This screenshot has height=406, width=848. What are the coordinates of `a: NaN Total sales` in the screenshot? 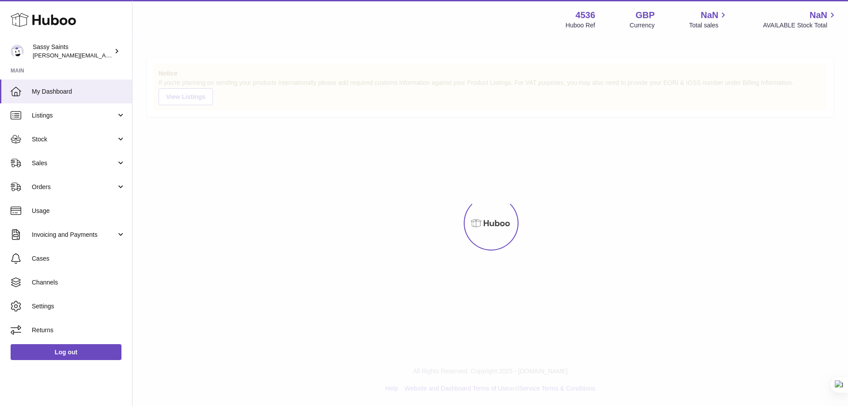 It's located at (708, 19).